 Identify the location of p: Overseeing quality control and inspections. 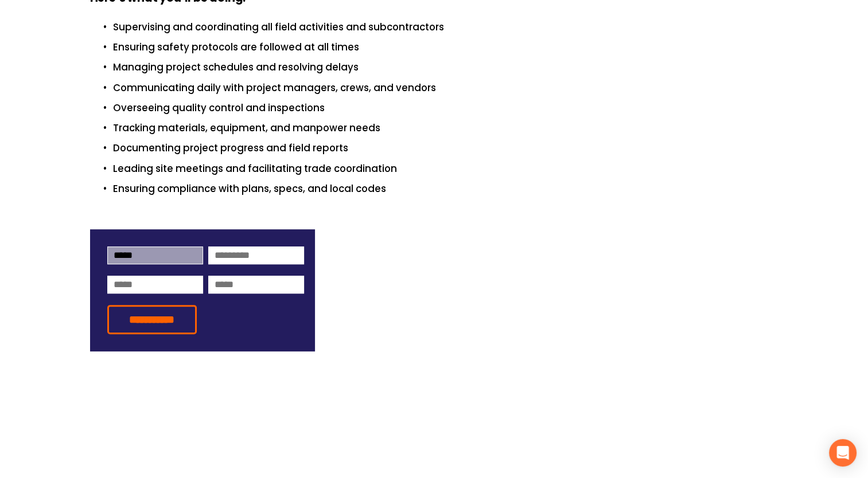
(446, 108).